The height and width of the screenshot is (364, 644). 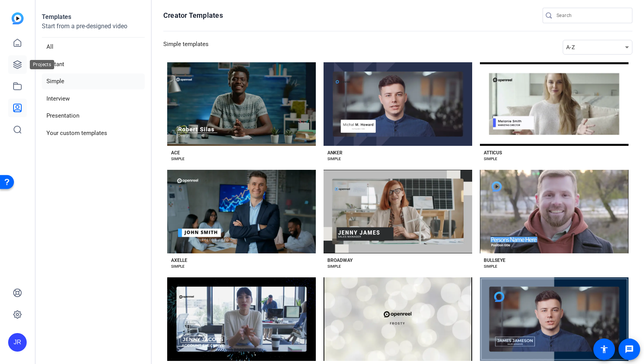 What do you see at coordinates (175, 152) in the screenshot?
I see `div: ACE` at bounding box center [175, 152].